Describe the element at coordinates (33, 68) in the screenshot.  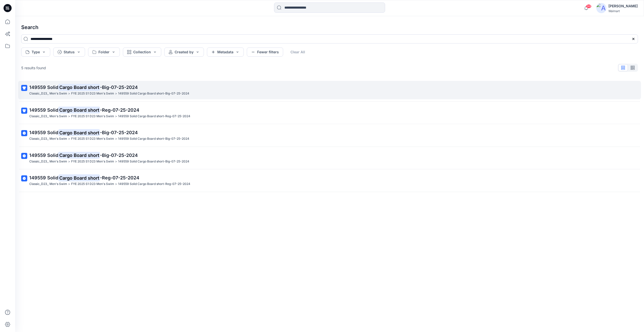
I see `p: 5 results found` at that location.